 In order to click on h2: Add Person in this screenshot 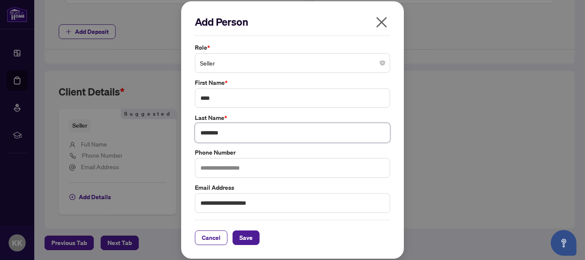, I will do `click(292, 22)`.